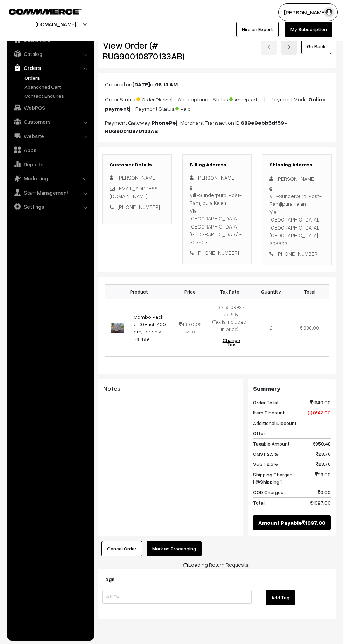 The height and width of the screenshot is (644, 343). Describe the element at coordinates (46, 11) in the screenshot. I see `img: COMMMERCE` at that location.